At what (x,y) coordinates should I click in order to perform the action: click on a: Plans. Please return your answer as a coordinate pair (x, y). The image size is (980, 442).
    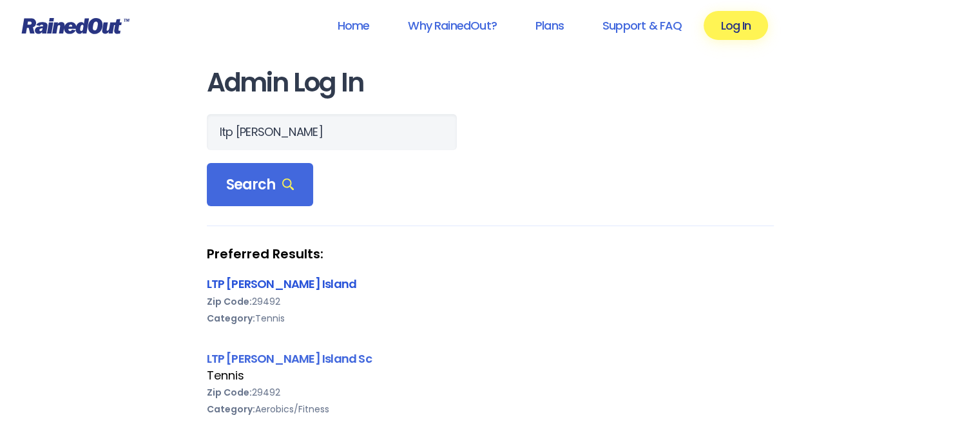
    Looking at the image, I should click on (549, 25).